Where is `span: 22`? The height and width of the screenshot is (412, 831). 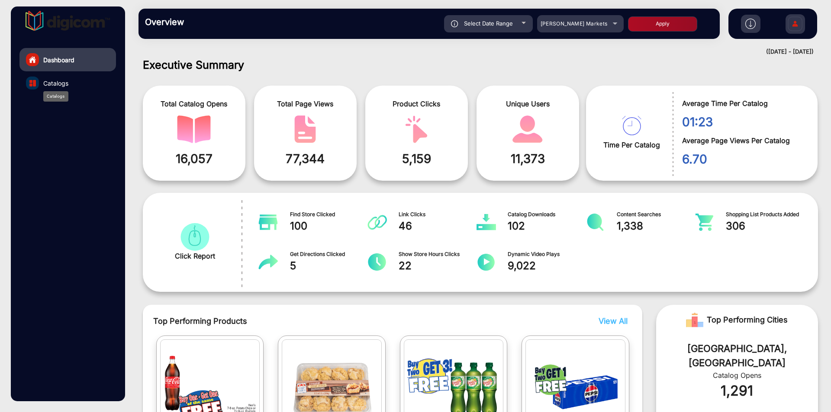 span: 22 is located at coordinates (438, 266).